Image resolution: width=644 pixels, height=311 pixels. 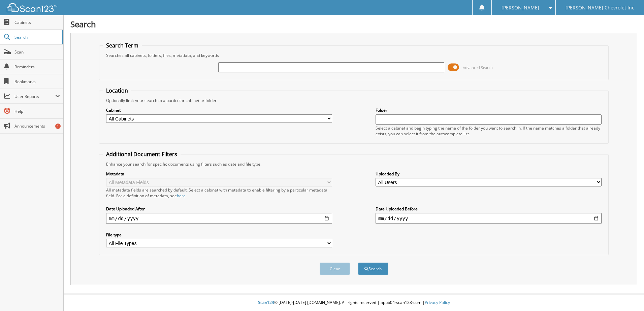 I want to click on div: All metadata fields are searched by default. Select a cabinet with metadata to enable filtering b..., so click(x=219, y=193).